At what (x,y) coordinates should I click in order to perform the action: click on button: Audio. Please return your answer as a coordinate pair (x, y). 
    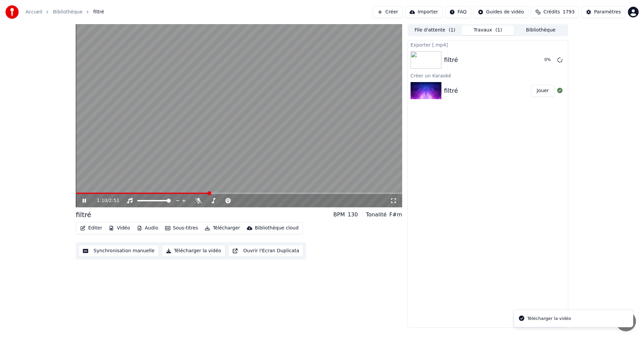
    Looking at the image, I should click on (148, 228).